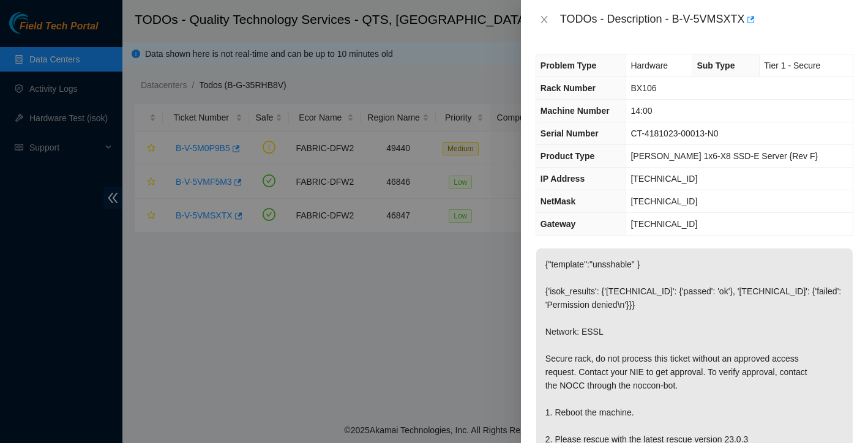  I want to click on span: BX106, so click(644, 88).